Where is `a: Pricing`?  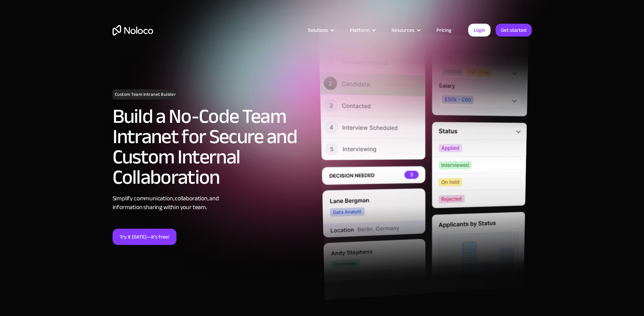
a: Pricing is located at coordinates (444, 30).